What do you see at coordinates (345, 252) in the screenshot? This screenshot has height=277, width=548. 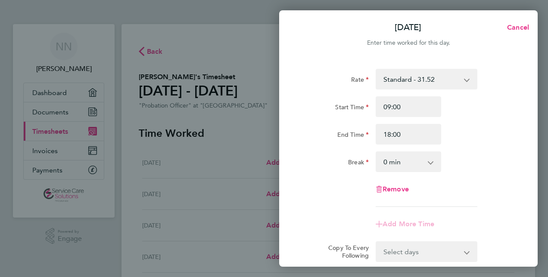 I see `label: Copy To Every Following` at bounding box center [345, 252].